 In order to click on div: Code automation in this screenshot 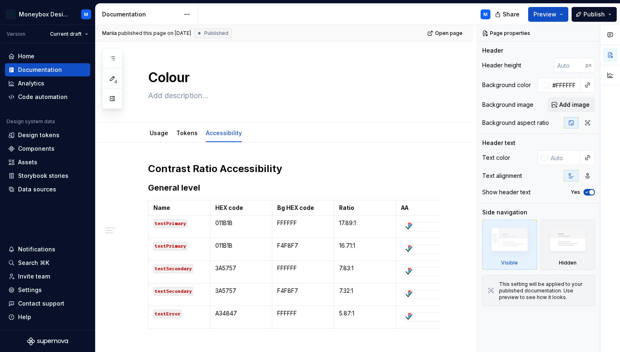, I will do `click(43, 97)`.